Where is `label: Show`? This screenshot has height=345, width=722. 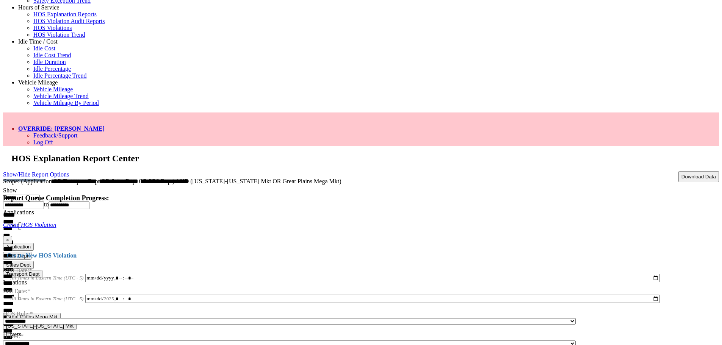 label: Show is located at coordinates (10, 190).